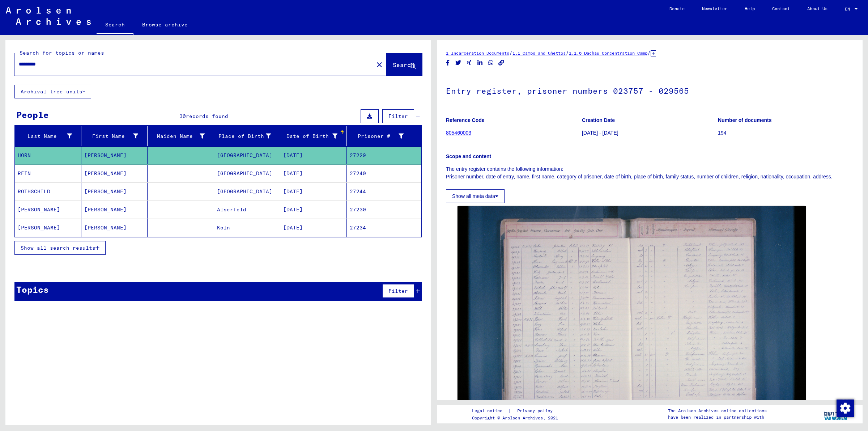 The image size is (868, 431). What do you see at coordinates (717, 417) in the screenshot?
I see `p: have been realized in partnership with` at bounding box center [717, 417].